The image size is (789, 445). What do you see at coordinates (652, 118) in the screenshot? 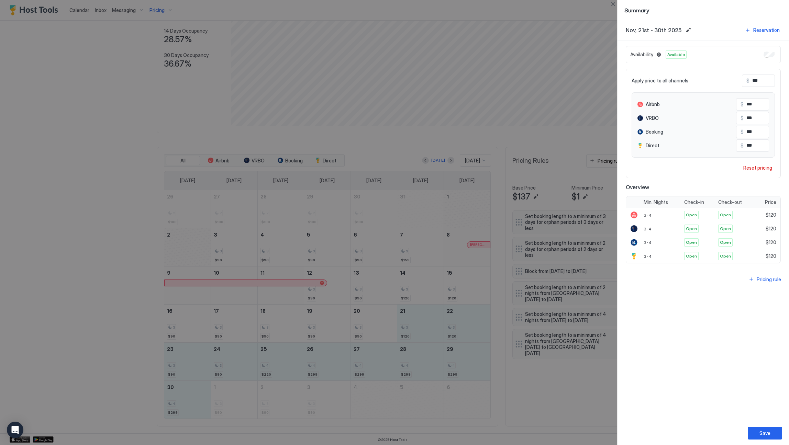
I see `span: VRBO` at bounding box center [652, 118].